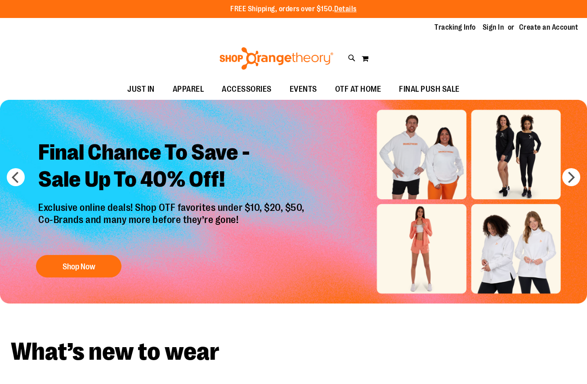  What do you see at coordinates (246, 89) in the screenshot?
I see `a: ACCESSORIES` at bounding box center [246, 89].